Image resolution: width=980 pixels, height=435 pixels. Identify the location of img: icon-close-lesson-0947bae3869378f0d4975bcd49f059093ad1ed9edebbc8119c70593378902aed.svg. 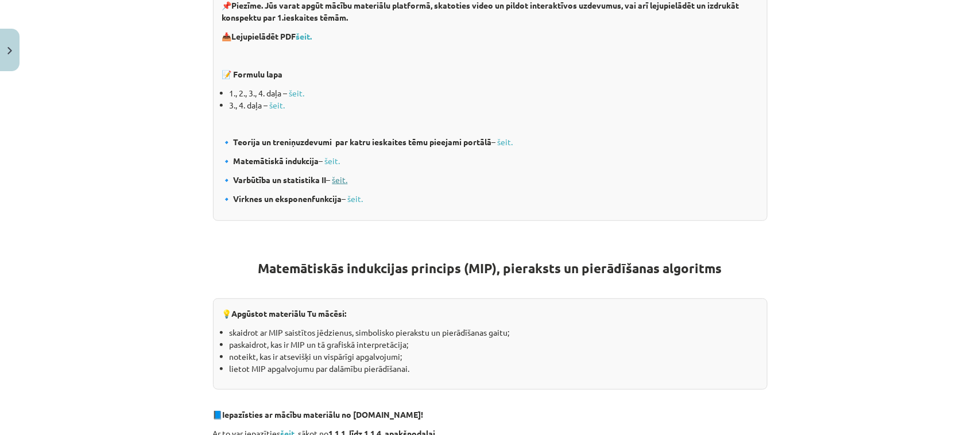
(10, 51).